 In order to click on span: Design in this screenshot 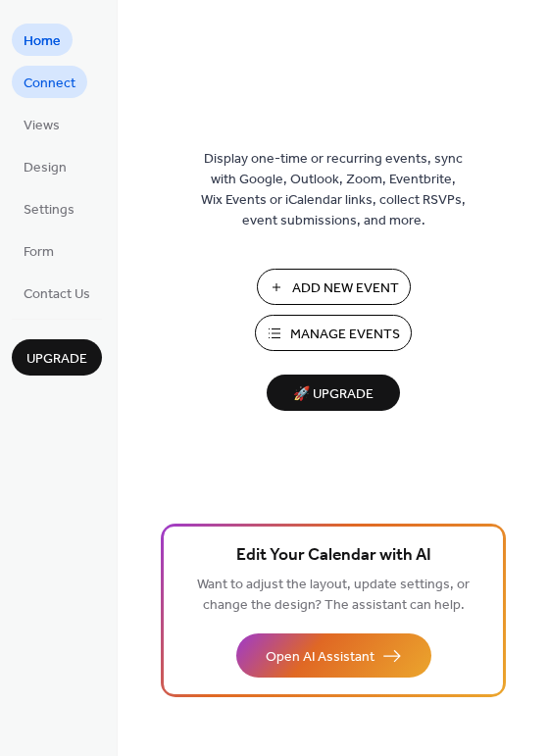, I will do `click(45, 168)`.